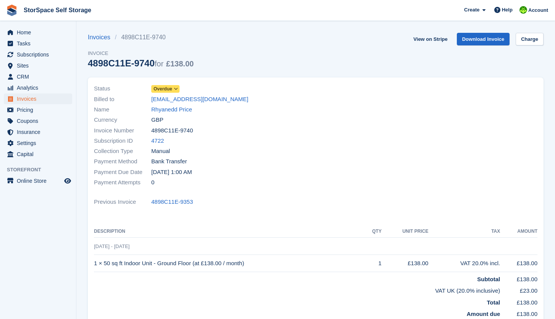  I want to click on td: 1 × 50 sq ft Indoor Unit - Ground Floor (at £138.00 / month), so click(229, 264).